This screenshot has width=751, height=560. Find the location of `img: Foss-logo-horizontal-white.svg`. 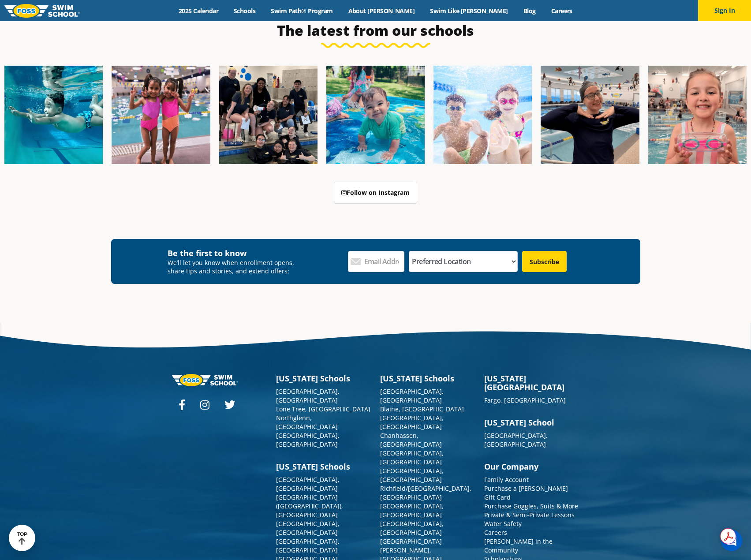

img: Foss-logo-horizontal-white.svg is located at coordinates (205, 379).